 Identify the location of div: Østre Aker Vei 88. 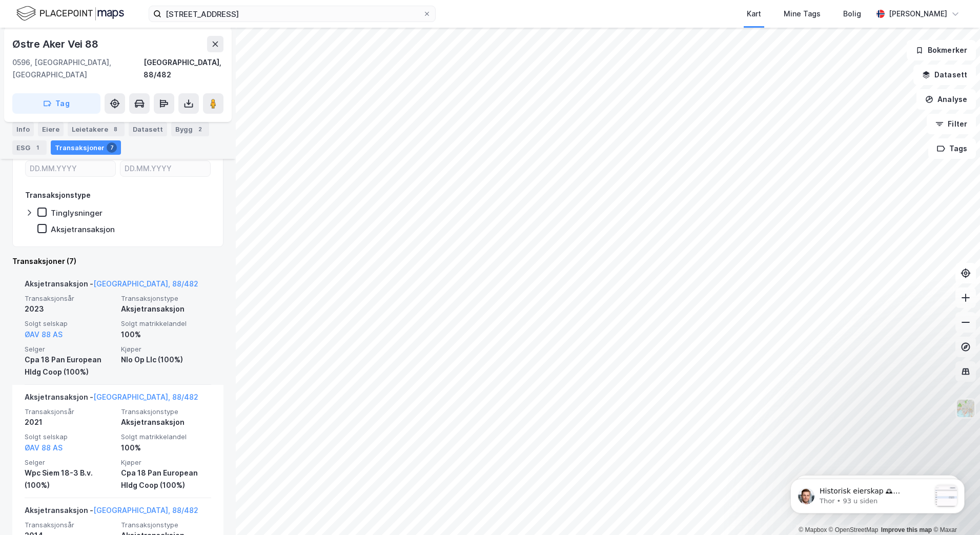
(56, 44).